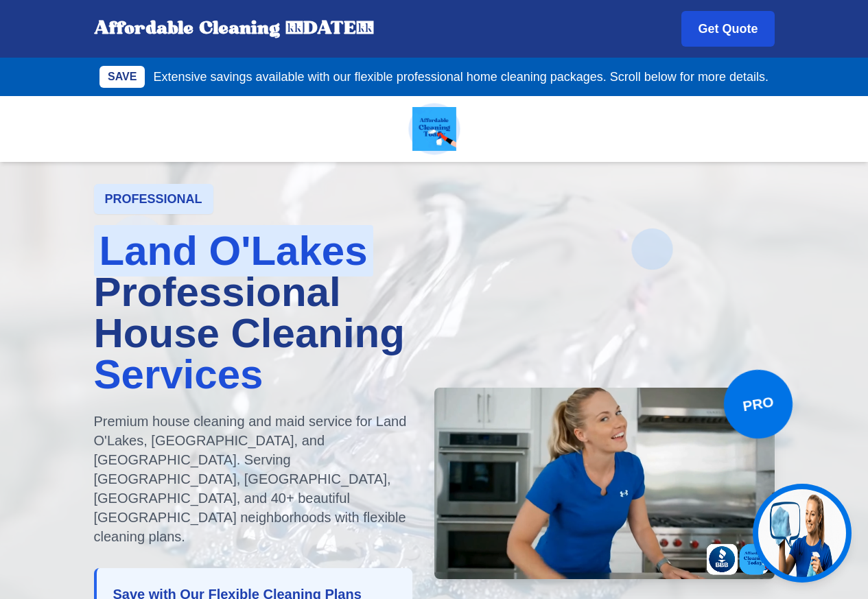 The height and width of the screenshot is (599, 868). Describe the element at coordinates (122, 77) in the screenshot. I see `div: SAVE` at that location.